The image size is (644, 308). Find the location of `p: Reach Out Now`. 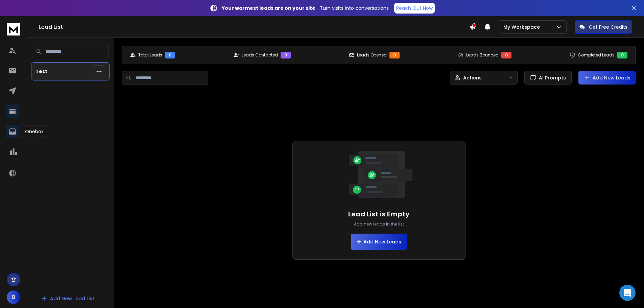

p: Reach Out Now is located at coordinates (414, 8).